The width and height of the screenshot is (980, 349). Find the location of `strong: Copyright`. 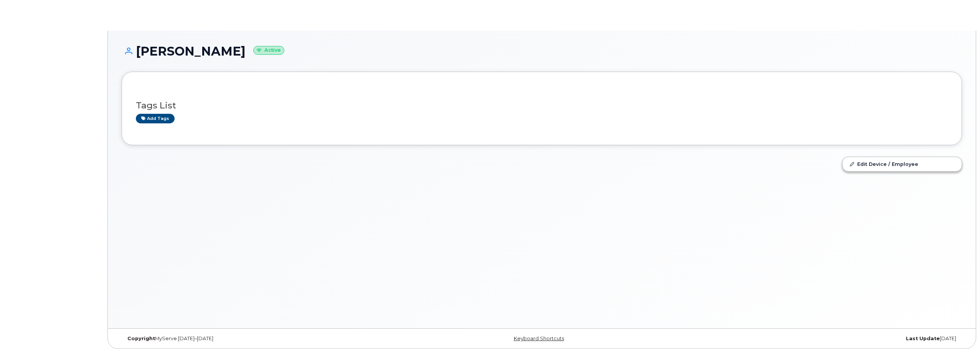

strong: Copyright is located at coordinates (141, 339).